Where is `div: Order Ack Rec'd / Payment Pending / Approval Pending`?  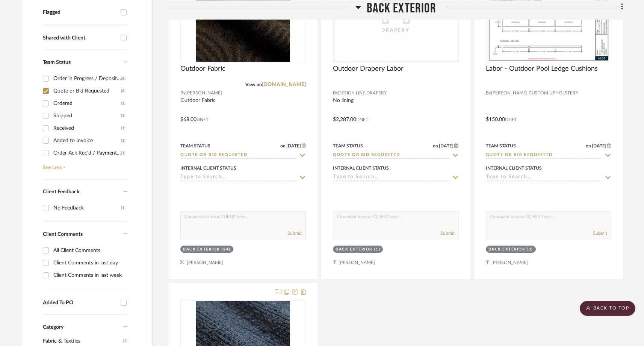
div: Order Ack Rec'd / Payment Pending / Approval Pending is located at coordinates (87, 153).